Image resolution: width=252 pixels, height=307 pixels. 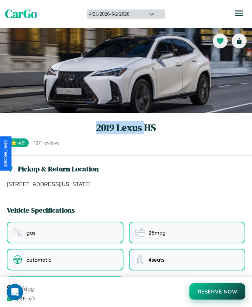 What do you see at coordinates (126, 128) in the screenshot?
I see `h1: 2019 Lexus HS` at bounding box center [126, 128].